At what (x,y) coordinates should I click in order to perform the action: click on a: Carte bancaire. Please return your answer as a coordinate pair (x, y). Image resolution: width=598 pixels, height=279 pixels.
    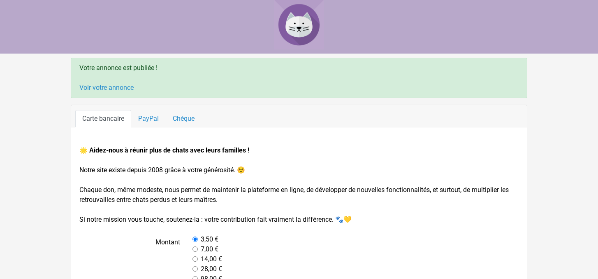
    Looking at the image, I should click on (103, 119).